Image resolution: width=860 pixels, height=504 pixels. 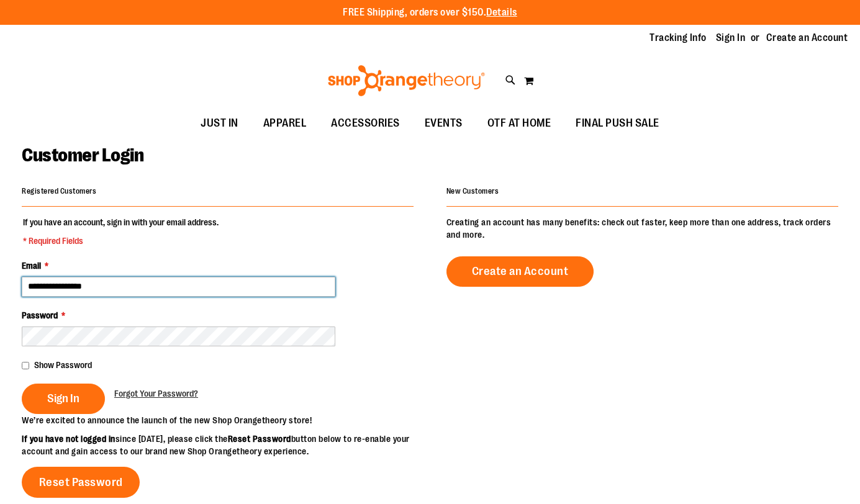 I want to click on a: Tracking Info, so click(x=679, y=38).